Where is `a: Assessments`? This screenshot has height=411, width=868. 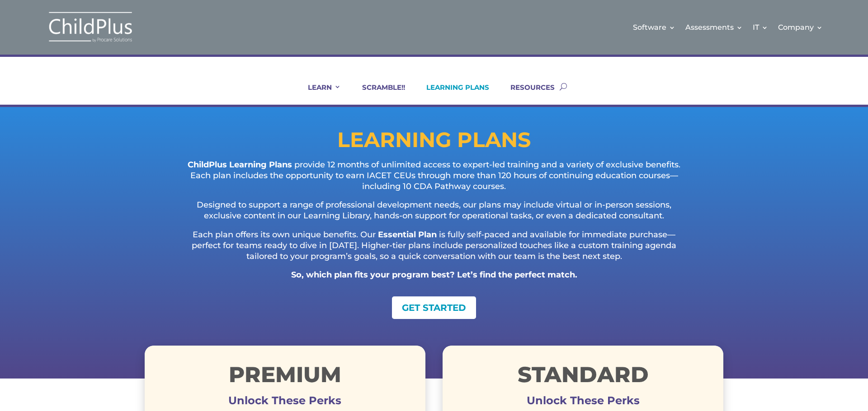
a: Assessments is located at coordinates (713, 27).